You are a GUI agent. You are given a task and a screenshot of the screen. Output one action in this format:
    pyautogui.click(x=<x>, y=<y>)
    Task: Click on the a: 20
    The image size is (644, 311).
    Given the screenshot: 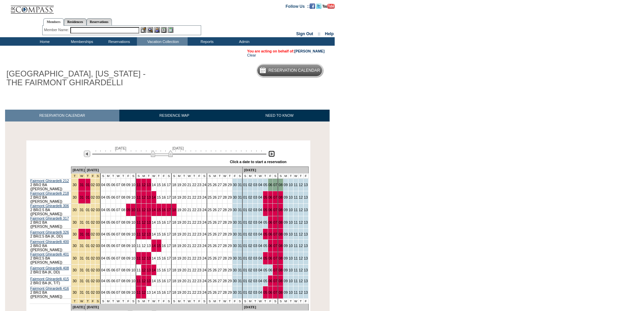 What is the action you would take?
    pyautogui.click(x=184, y=197)
    